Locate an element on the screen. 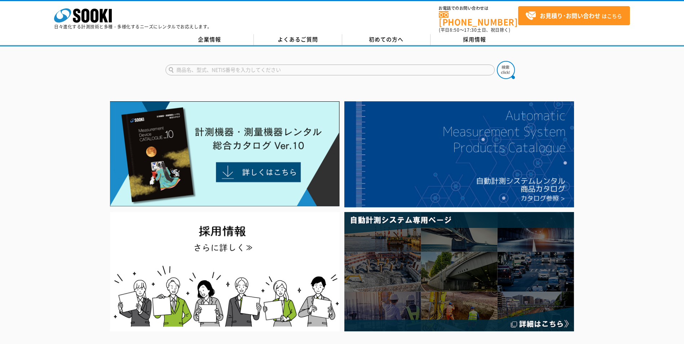  p: 日々進化する計測技術と多種・多様化するニーズにレンタルでお応えします。 is located at coordinates (133, 27).